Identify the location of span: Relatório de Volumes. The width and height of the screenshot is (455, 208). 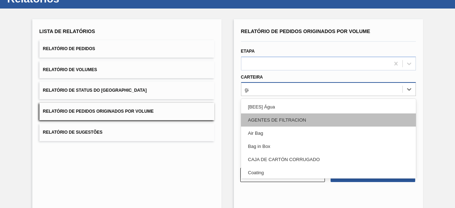
(70, 70).